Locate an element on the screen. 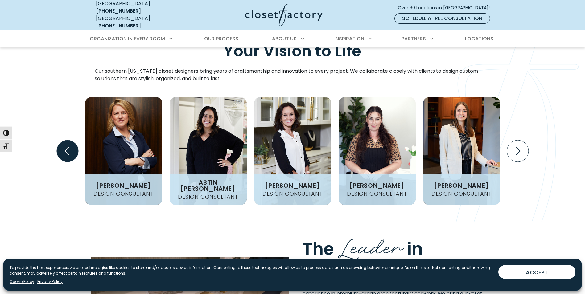 This screenshot has width=585, height=294. button: Previous slide is located at coordinates (68, 151).